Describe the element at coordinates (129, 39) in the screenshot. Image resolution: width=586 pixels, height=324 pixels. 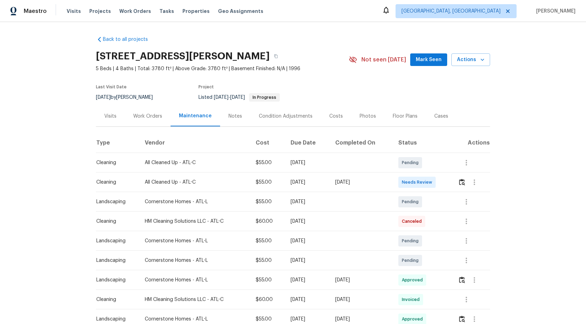
I see `a: Back to all projects` at that location.